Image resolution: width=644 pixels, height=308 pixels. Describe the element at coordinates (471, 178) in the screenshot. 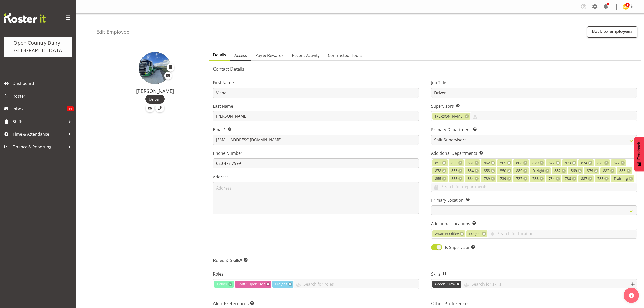

I see `span: 864` at that location.